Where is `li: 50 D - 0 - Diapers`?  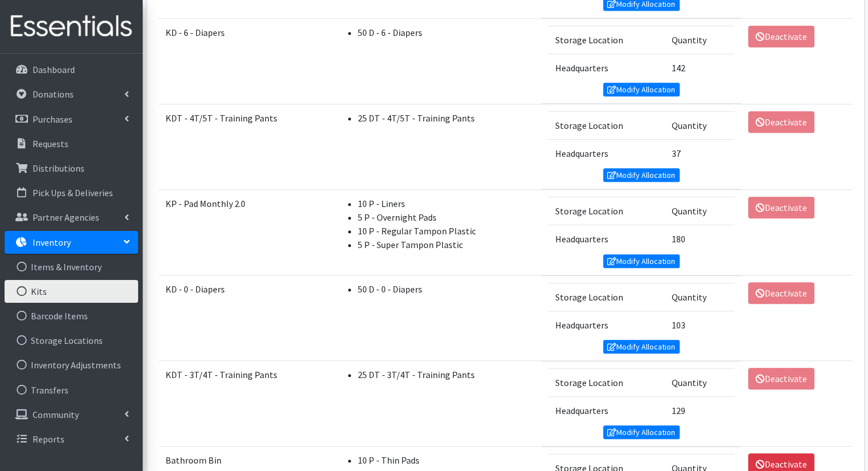
li: 50 D - 0 - Diapers is located at coordinates (446, 289).